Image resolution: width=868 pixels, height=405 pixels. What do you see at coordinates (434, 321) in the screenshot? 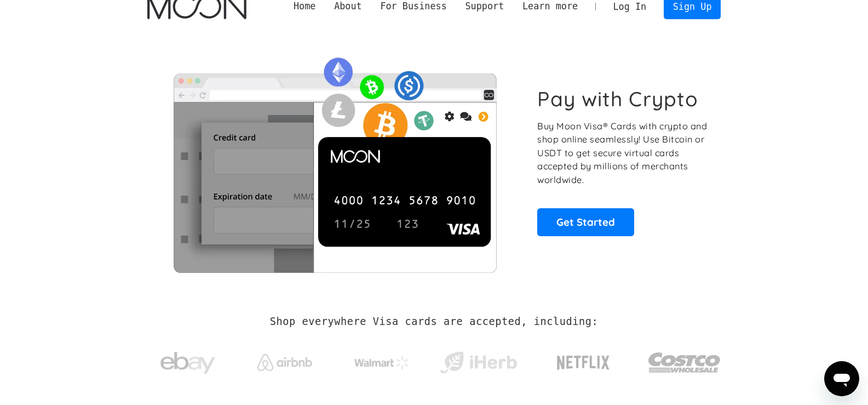
I see `h2: Shop everywhere Visa cards are accepted, including:` at bounding box center [434, 321].